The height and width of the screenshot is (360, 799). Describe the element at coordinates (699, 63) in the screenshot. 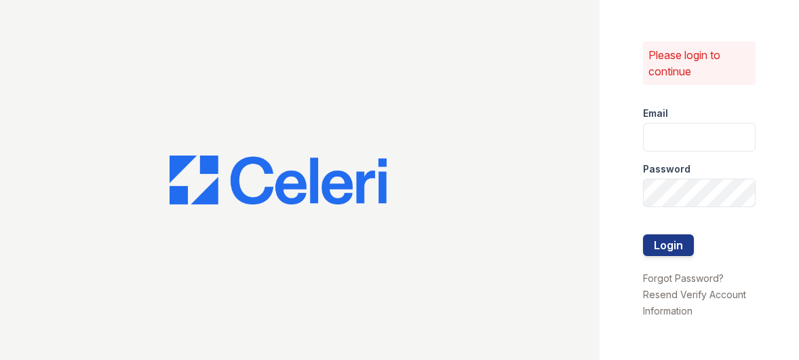

I see `p: Please login to continue` at that location.